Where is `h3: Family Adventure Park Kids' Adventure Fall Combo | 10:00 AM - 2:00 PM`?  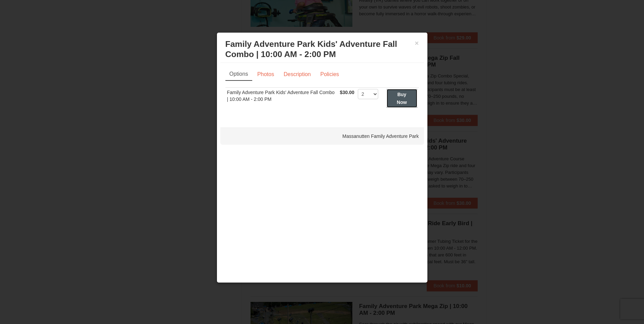 h3: Family Adventure Park Kids' Adventure Fall Combo | 10:00 AM - 2:00 PM is located at coordinates (322, 49).